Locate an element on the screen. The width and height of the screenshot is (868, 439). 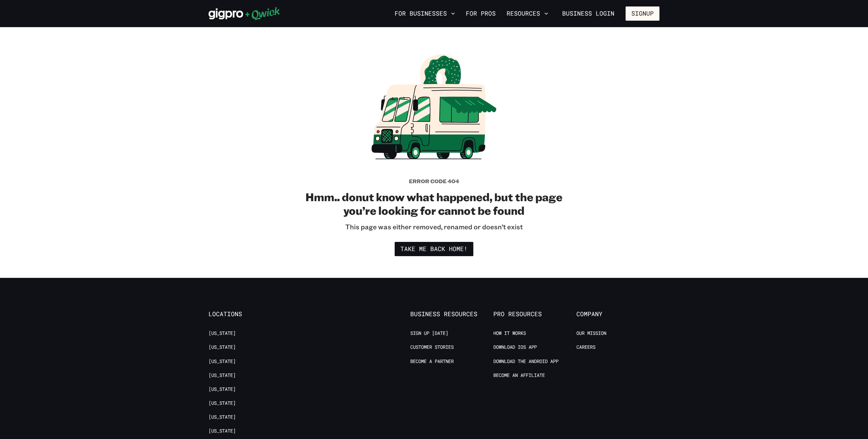
span: Pro Resources is located at coordinates (534, 314).